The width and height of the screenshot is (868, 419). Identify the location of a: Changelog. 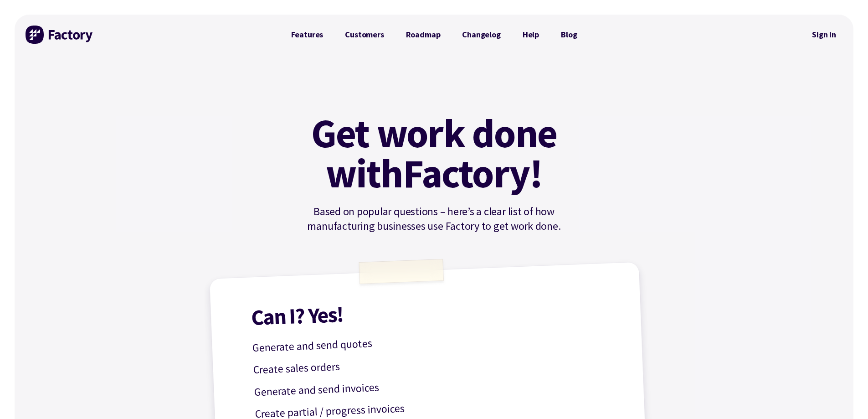
(481, 35).